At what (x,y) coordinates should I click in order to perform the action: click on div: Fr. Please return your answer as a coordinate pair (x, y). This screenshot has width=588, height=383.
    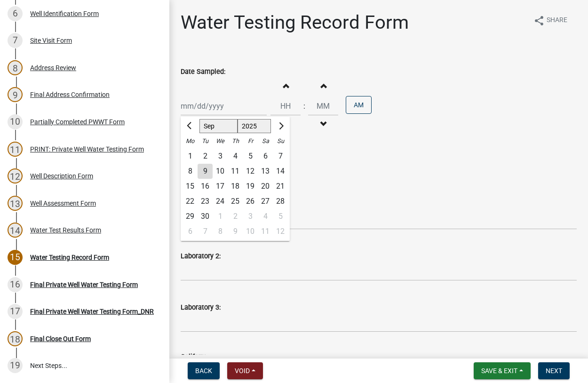
    Looking at the image, I should click on (250, 141).